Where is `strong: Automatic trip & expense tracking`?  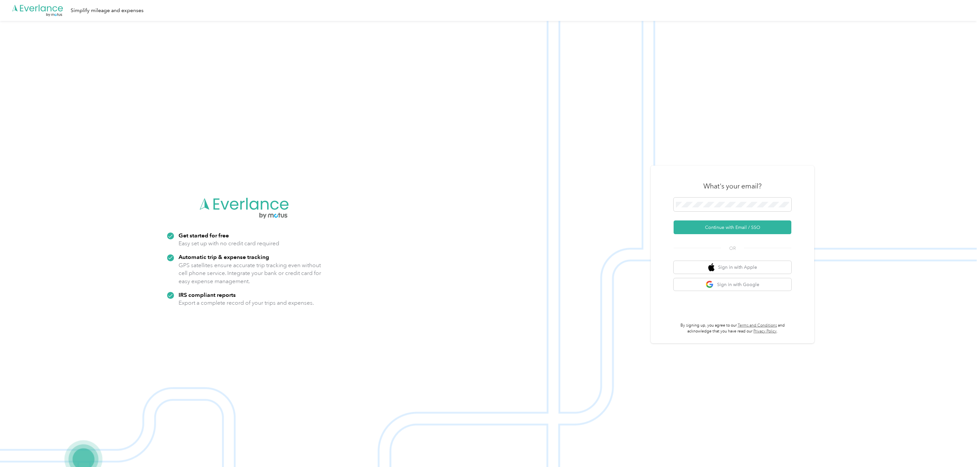
strong: Automatic trip & expense tracking is located at coordinates (224, 257).